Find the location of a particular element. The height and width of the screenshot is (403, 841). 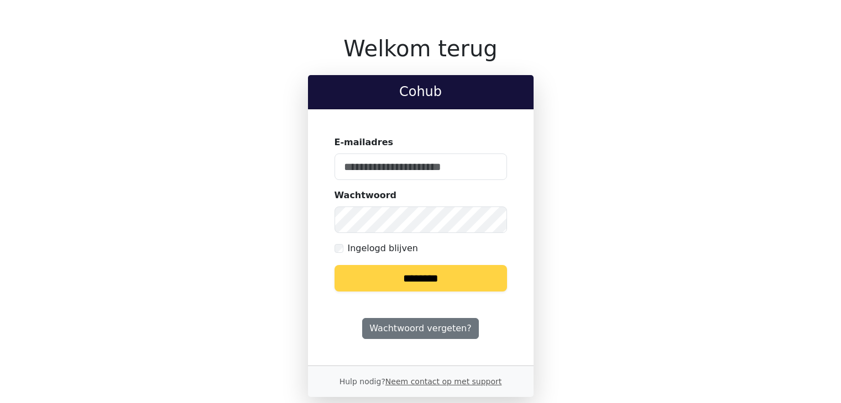

label: Ingelogd blijven is located at coordinates (382, 249).